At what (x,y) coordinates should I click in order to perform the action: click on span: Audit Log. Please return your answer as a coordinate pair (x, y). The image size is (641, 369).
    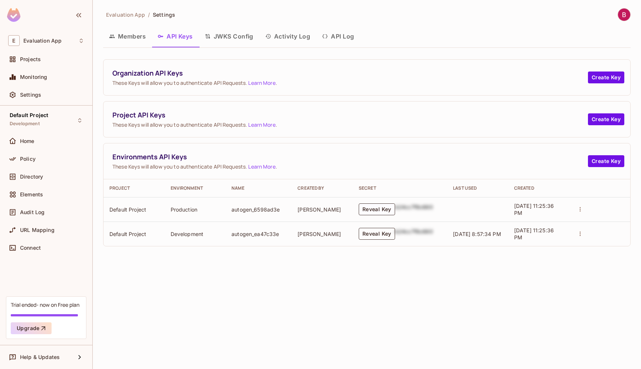
    Looking at the image, I should click on (32, 212).